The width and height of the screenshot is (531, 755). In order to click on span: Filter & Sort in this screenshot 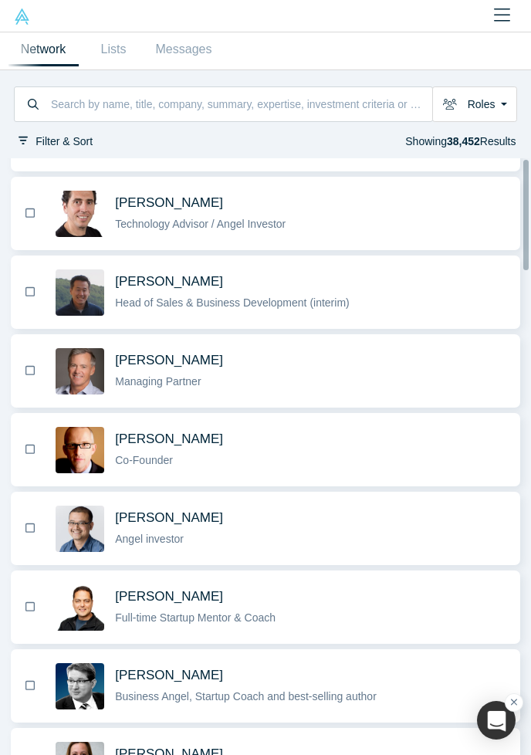, I will do `click(64, 141)`.